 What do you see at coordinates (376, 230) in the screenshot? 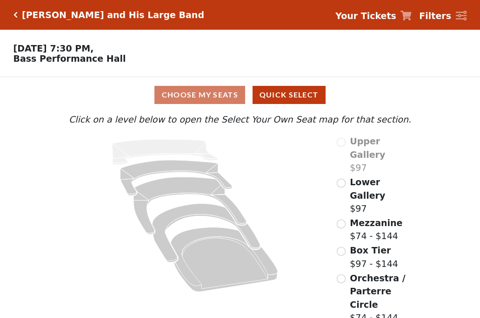
I see `label: $74 - $144` at bounding box center [376, 230].